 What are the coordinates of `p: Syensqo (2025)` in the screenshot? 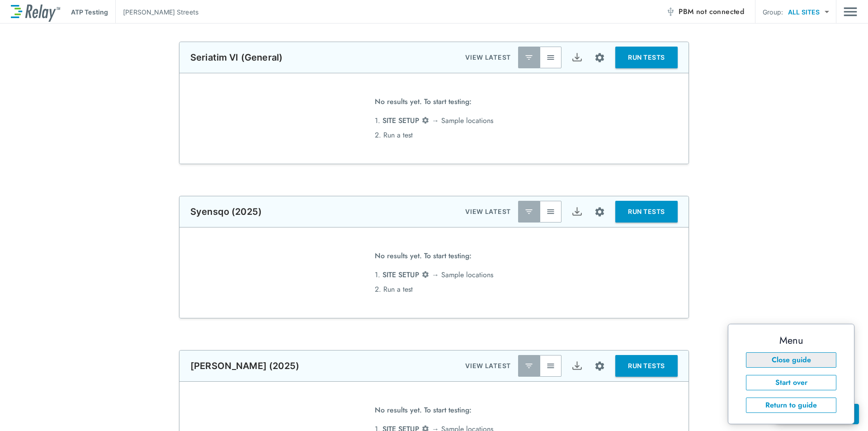 It's located at (226, 212).